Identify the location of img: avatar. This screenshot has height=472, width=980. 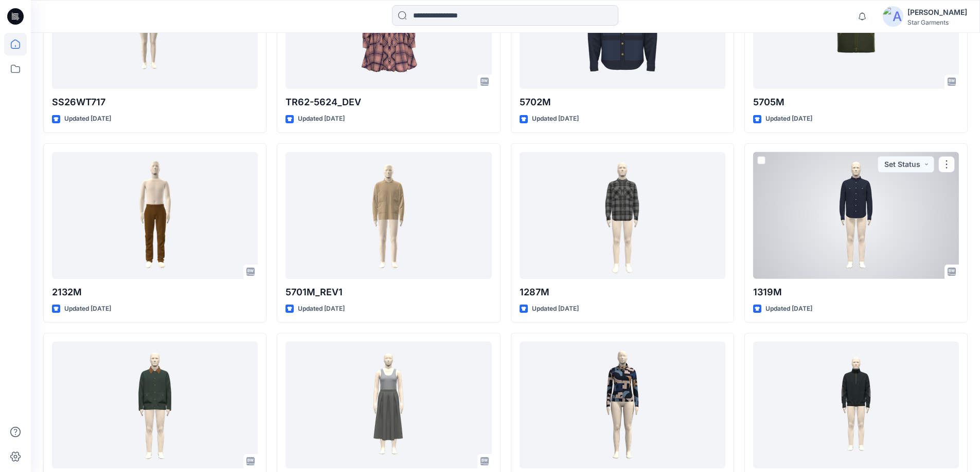
(893, 16).